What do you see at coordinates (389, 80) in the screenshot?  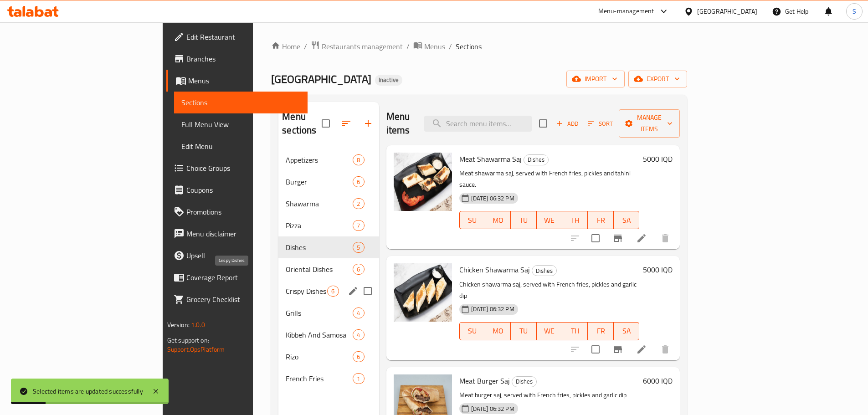 I see `div: Inactive` at bounding box center [389, 80].